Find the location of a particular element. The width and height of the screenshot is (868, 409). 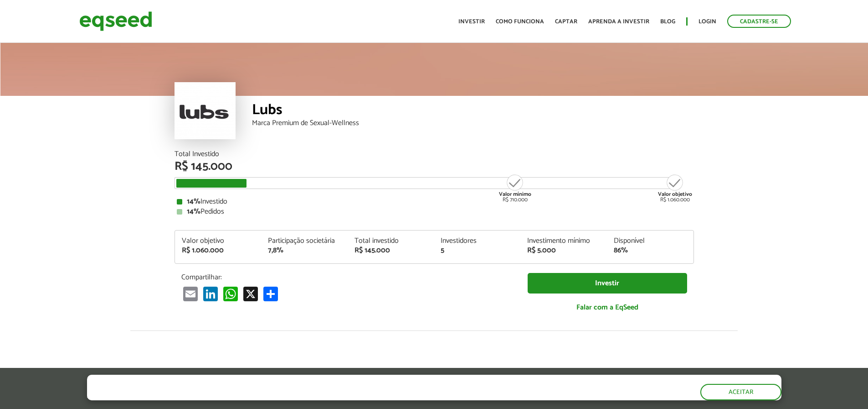

p: Ao clicar em "aceitar", você aceita nossa . is located at coordinates (252, 395).